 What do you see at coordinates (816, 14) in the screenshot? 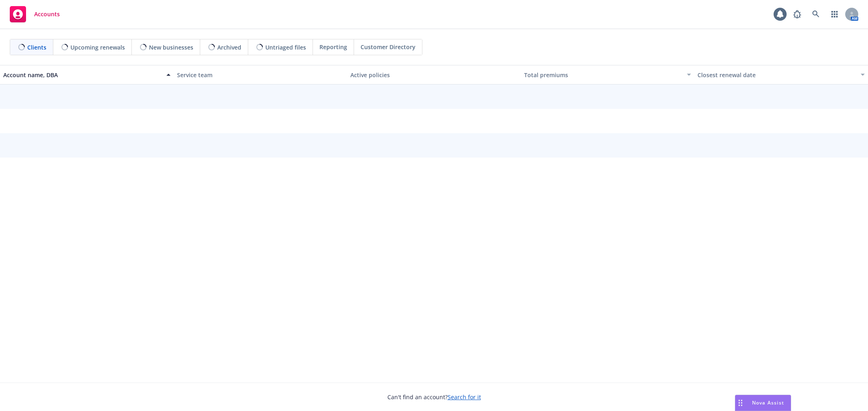
I see `a: Search` at bounding box center [816, 14].